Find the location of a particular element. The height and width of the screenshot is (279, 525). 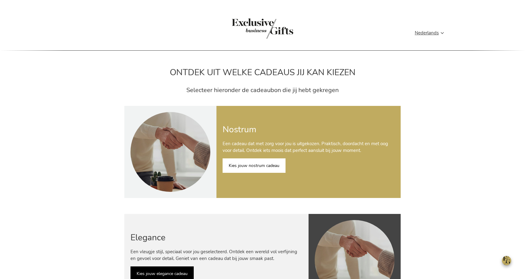

a: Kies jouw nostrum cadeau is located at coordinates (254, 165).